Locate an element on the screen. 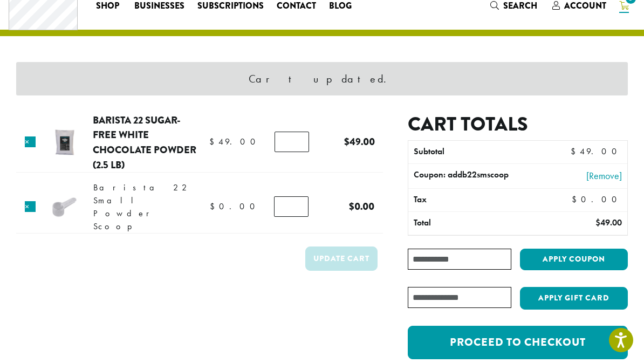 The width and height of the screenshot is (644, 363). button: Update cart is located at coordinates (341, 258).